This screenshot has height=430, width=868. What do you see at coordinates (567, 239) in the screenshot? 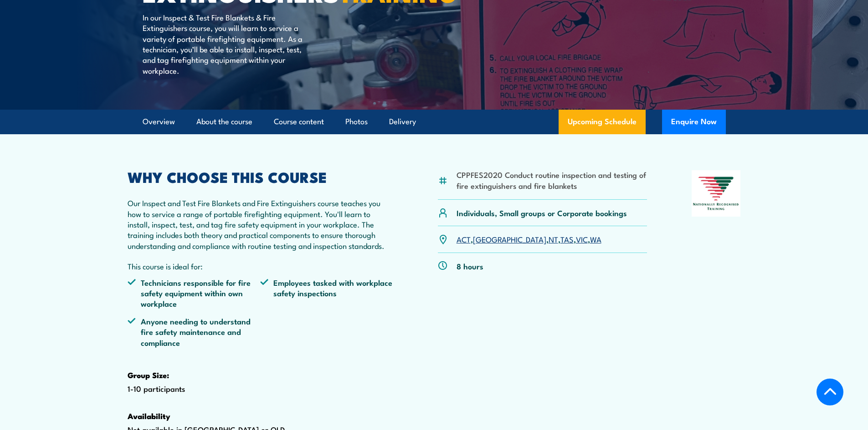
I see `a: TAS` at bounding box center [567, 239].